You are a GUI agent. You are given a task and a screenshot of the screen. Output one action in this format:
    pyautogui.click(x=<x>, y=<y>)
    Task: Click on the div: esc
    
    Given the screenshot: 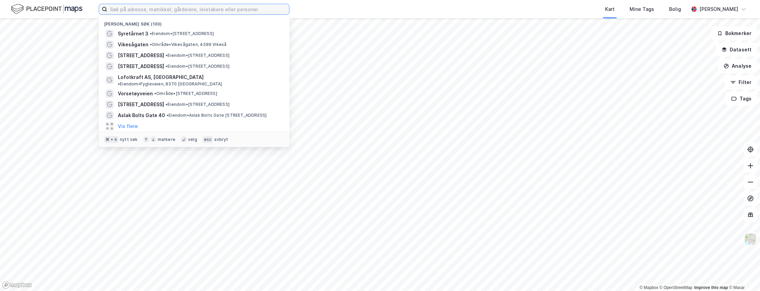 What is the action you would take?
    pyautogui.click(x=208, y=140)
    